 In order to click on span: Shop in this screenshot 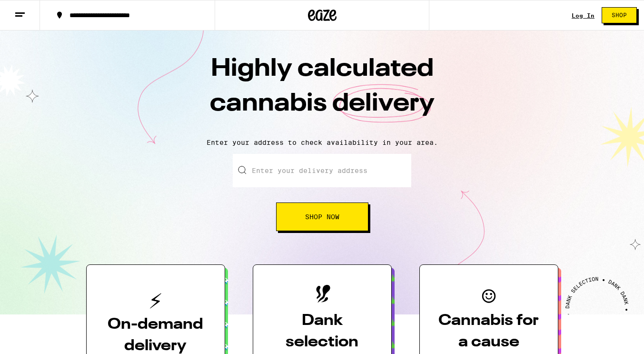, I will do `click(619, 15)`.